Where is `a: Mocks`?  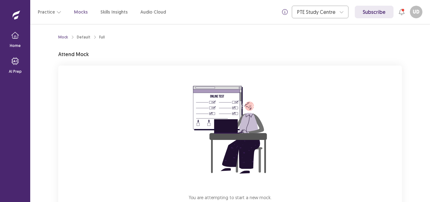 a: Mocks is located at coordinates (81, 12).